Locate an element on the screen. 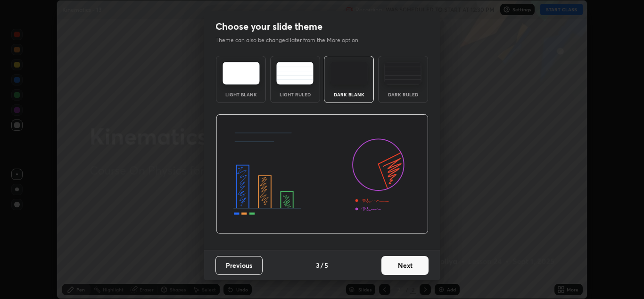  div: Dark Blank is located at coordinates (349, 95).